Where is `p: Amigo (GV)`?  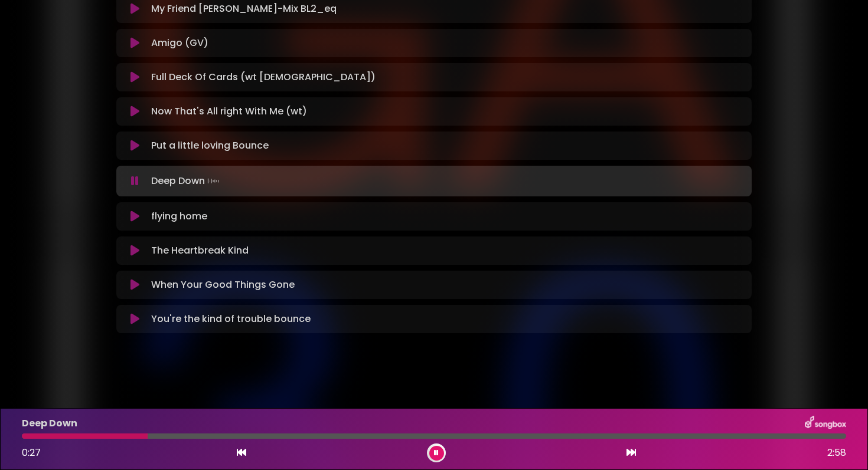
p: Amigo (GV) is located at coordinates (180, 43).